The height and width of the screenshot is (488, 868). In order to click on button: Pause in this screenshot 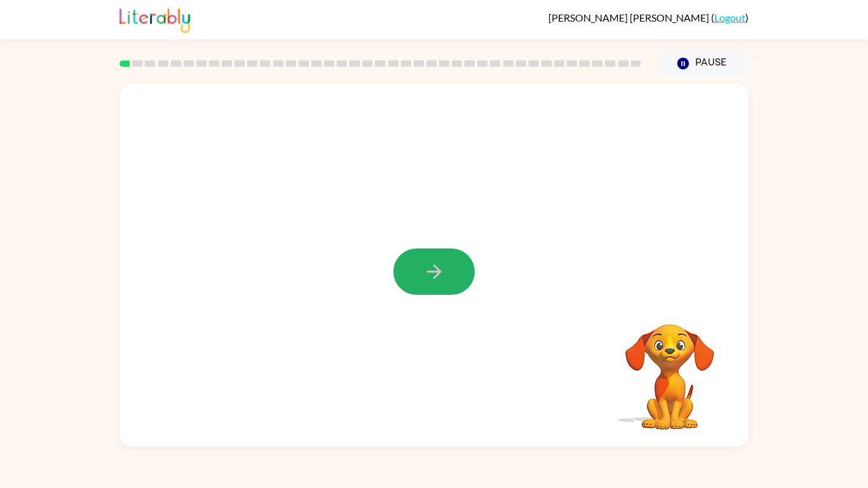, I will do `click(703, 63)`.